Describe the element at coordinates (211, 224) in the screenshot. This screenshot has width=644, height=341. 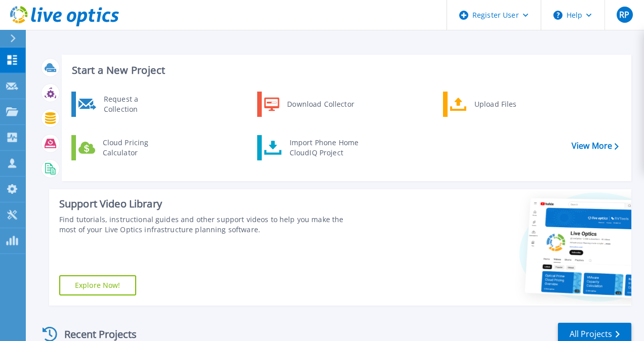
I see `div: Find tutorials, instructional guides and other support videos to help you make the most of your L...` at that location.